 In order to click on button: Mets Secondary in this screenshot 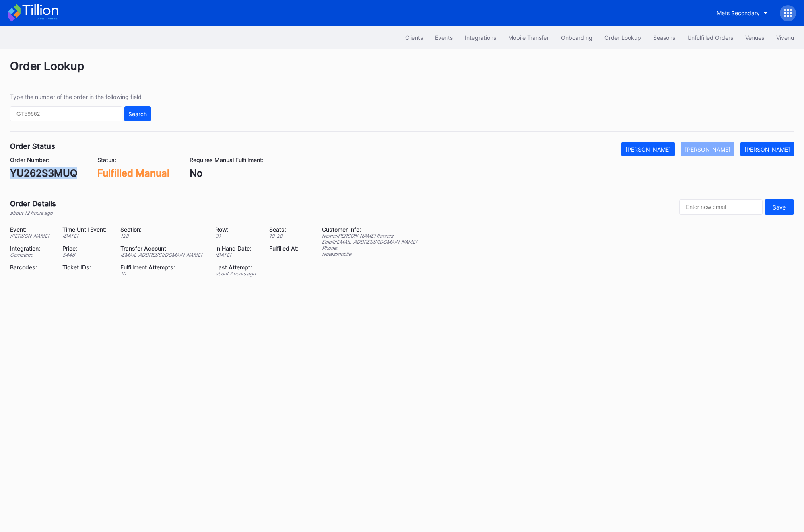, I will do `click(742, 13)`.